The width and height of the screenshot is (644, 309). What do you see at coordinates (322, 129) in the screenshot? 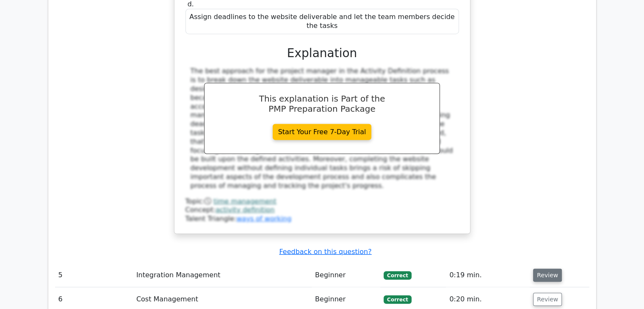
I see `div: The best approach for the project manager in the Activity Definition process is to break down the...` at bounding box center [322, 129].